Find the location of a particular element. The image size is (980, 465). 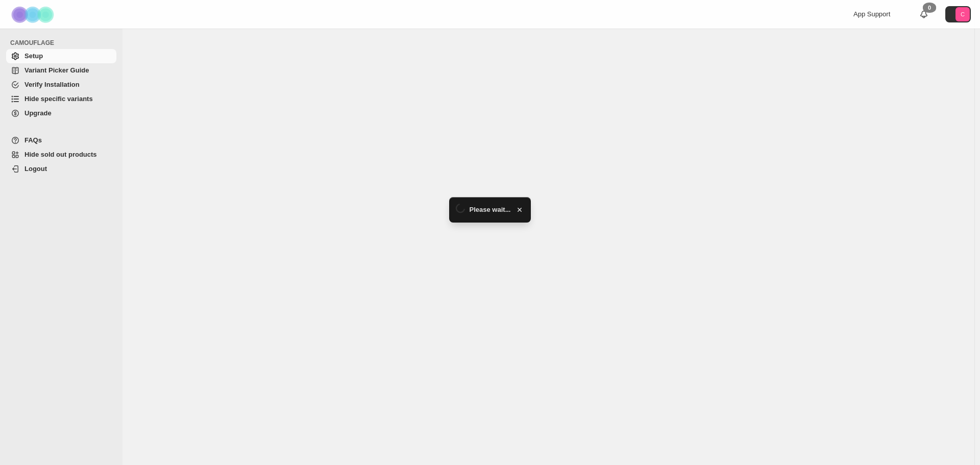

span: Hide sold out products is located at coordinates (60, 154).